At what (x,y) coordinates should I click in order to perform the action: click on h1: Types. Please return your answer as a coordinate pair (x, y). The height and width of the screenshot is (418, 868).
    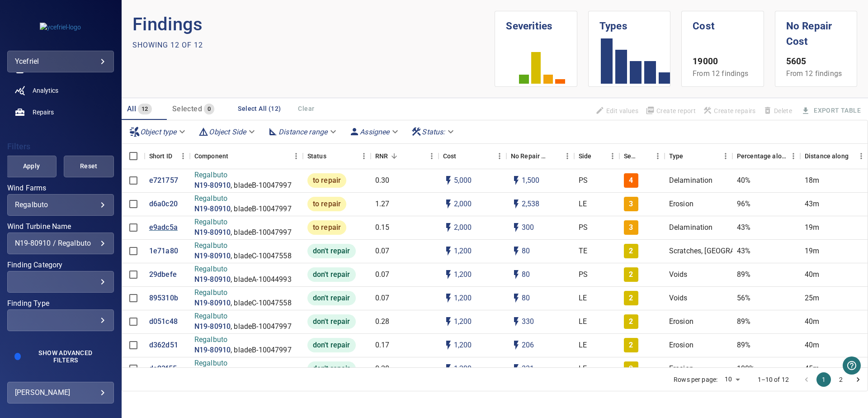
    Looking at the image, I should click on (629, 22).